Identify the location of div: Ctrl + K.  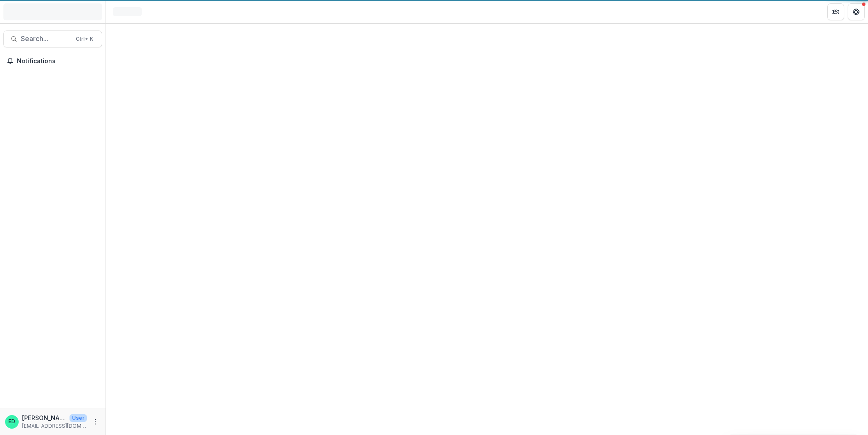
(84, 39).